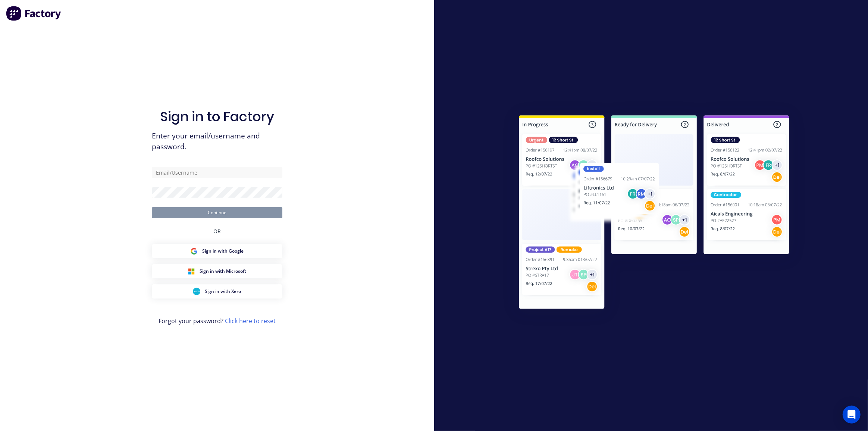 This screenshot has width=868, height=431. I want to click on button: Google Sign inSign in with Google, so click(217, 251).